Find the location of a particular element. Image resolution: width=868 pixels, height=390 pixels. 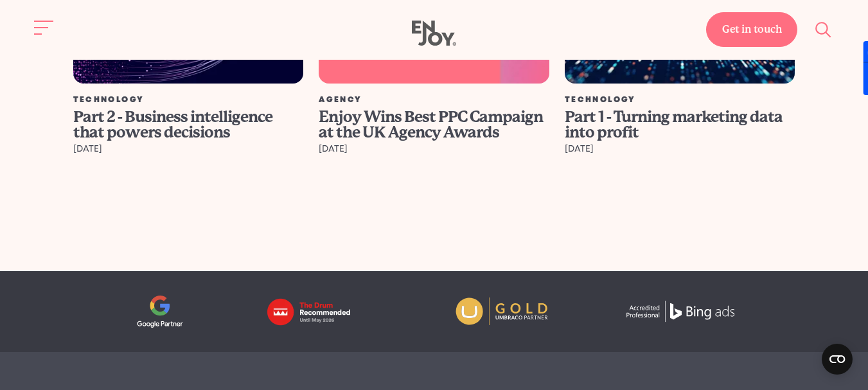

button: Site navigation is located at coordinates (44, 27).